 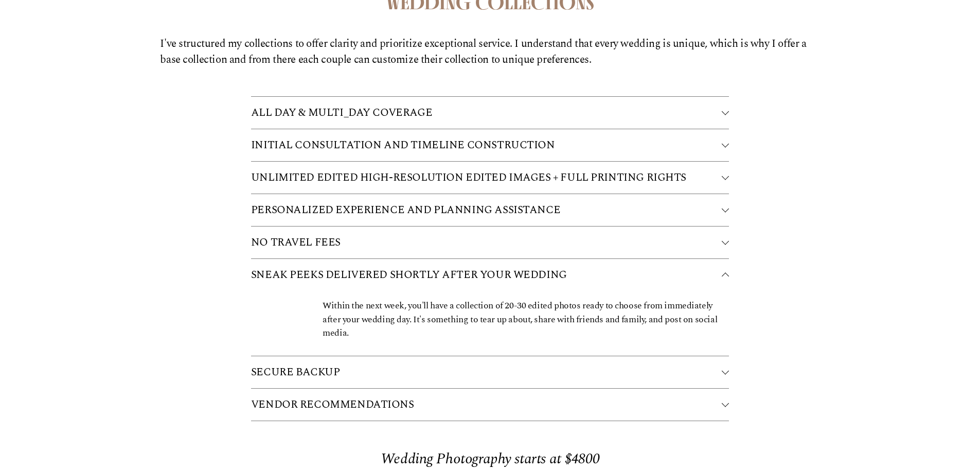 What do you see at coordinates (490, 372) in the screenshot?
I see `button: SECURE BACKUP` at bounding box center [490, 372].